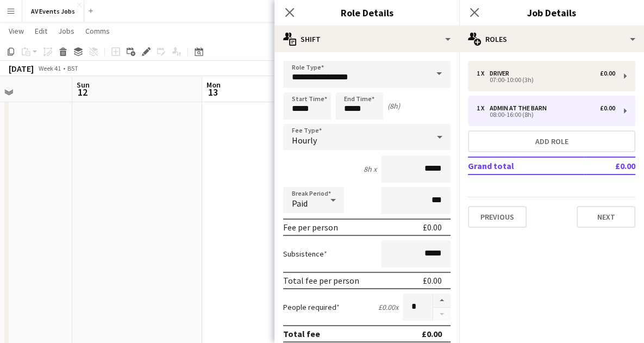  I want to click on a: View, so click(16, 31).